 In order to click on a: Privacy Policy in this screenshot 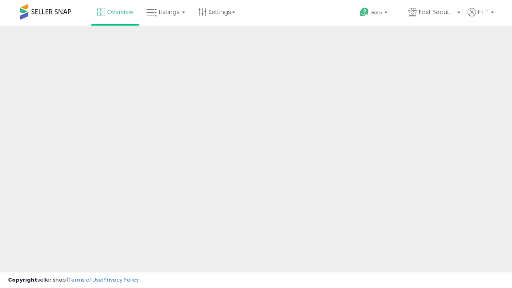, I will do `click(121, 279)`.